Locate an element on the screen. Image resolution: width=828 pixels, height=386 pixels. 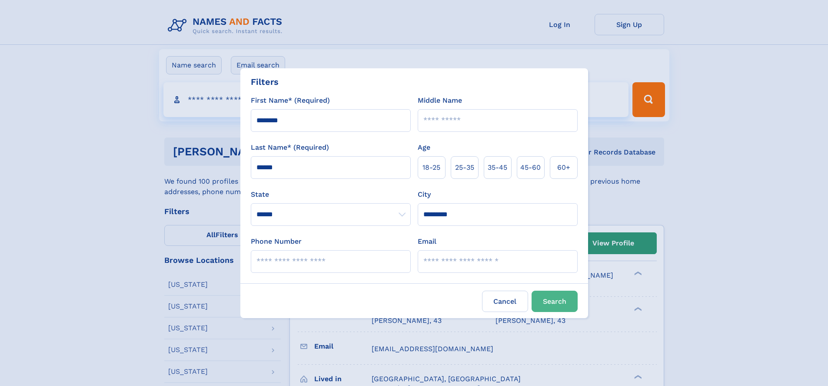
label: First Name* (Required) is located at coordinates (290, 100).